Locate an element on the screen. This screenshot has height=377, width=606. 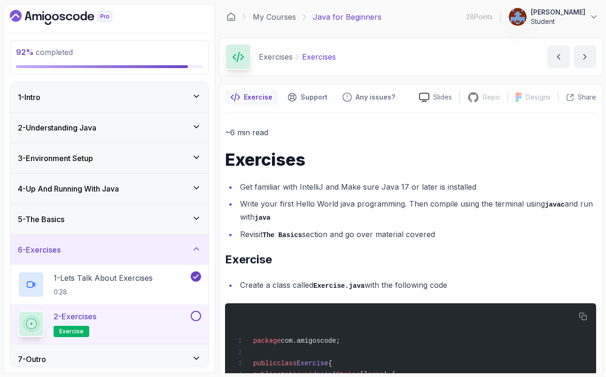
h3: 7 - Outro is located at coordinates (32, 360).